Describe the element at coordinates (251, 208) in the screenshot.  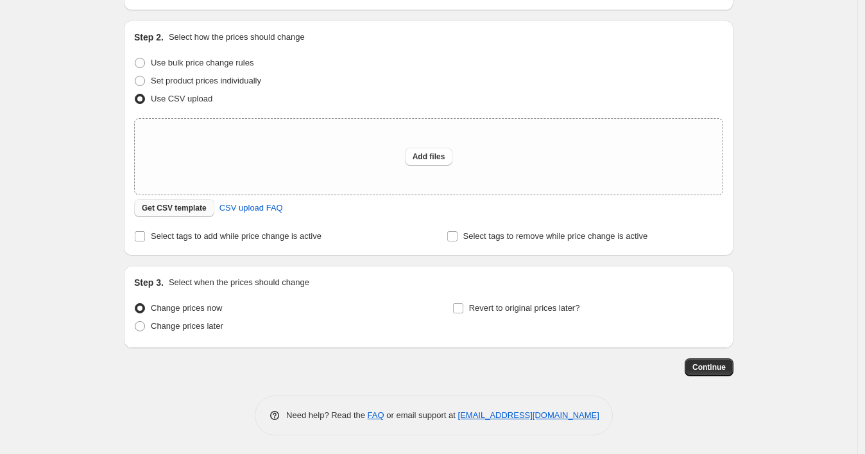
I see `a: CSV upload FAQ` at that location.